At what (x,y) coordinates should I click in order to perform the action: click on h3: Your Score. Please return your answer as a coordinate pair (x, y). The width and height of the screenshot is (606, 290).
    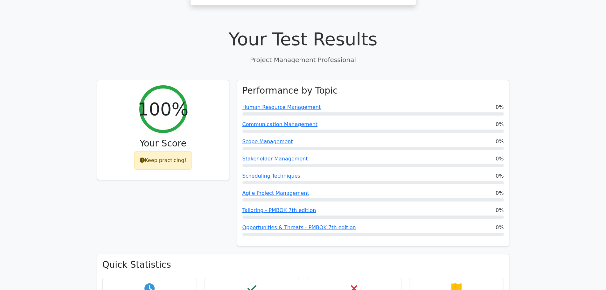
    Looking at the image, I should click on (163, 143).